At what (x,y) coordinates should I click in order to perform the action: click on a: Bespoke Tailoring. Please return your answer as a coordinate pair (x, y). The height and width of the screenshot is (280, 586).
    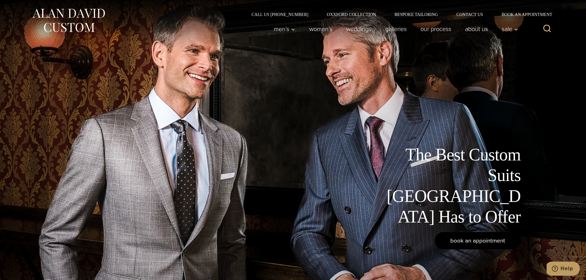
    Looking at the image, I should click on (416, 14).